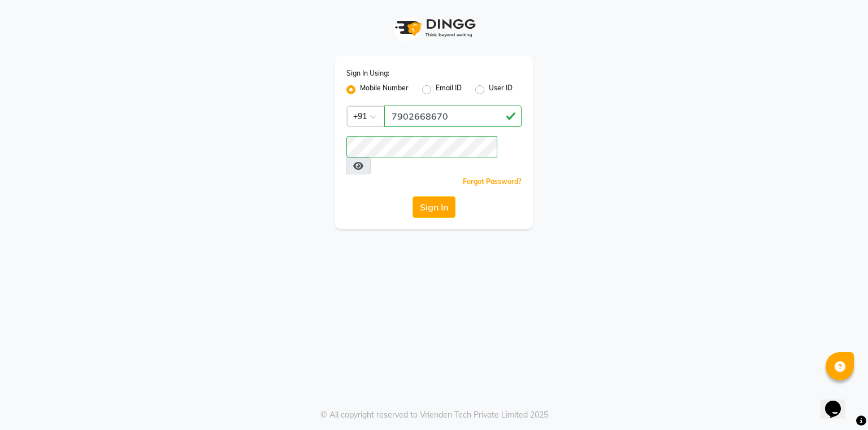 The width and height of the screenshot is (868, 430). I want to click on label: Sign In Using:, so click(368, 73).